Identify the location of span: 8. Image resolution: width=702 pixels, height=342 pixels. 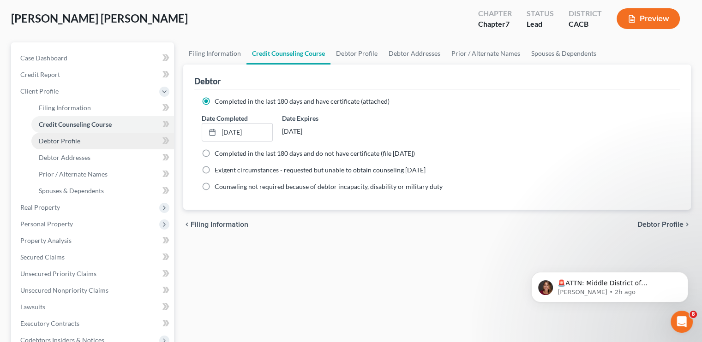
(693, 315).